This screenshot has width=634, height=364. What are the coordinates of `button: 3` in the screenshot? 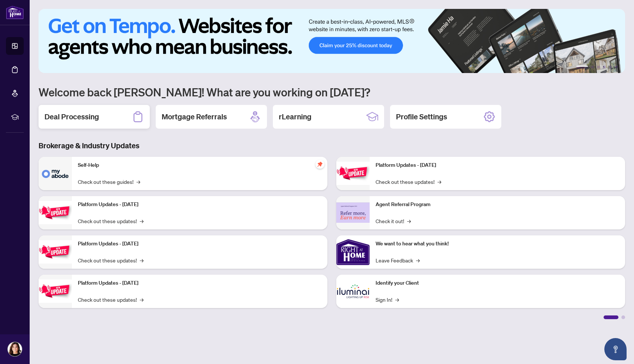 It's located at (599, 67).